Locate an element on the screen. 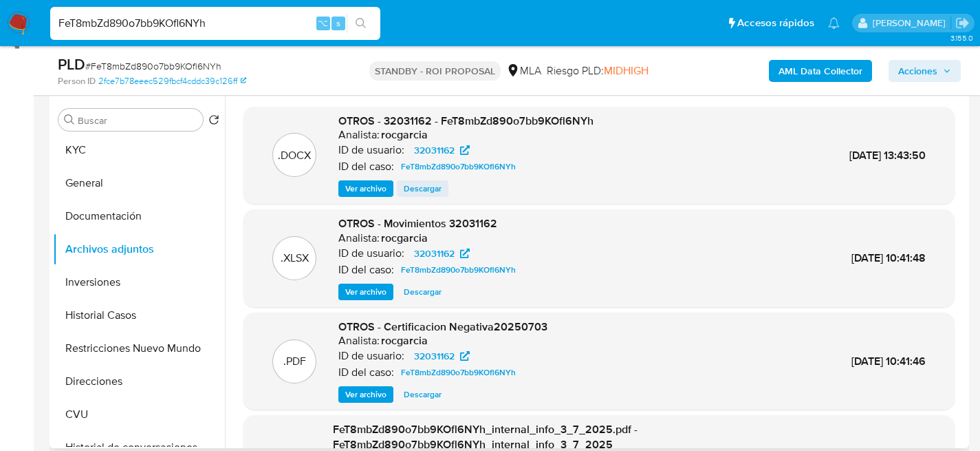 The image size is (980, 451). span: Riesgo PLD: is located at coordinates (598, 71).